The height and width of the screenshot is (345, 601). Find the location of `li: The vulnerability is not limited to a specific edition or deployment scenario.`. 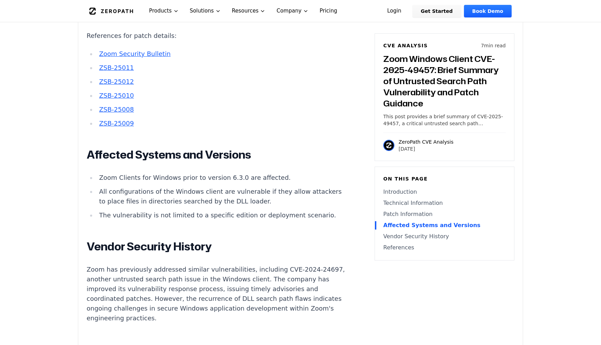

li: The vulnerability is not limited to a specific edition or deployment scenario. is located at coordinates (221, 215).